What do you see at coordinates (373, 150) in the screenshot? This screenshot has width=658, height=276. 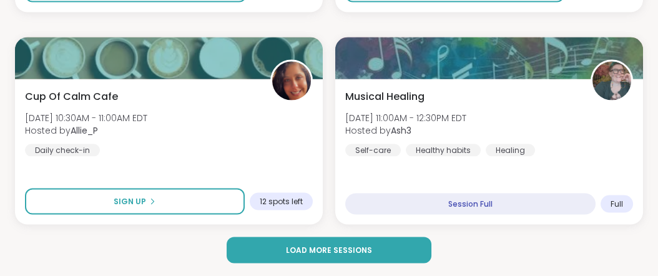 I see `div: Self-care` at bounding box center [373, 150].